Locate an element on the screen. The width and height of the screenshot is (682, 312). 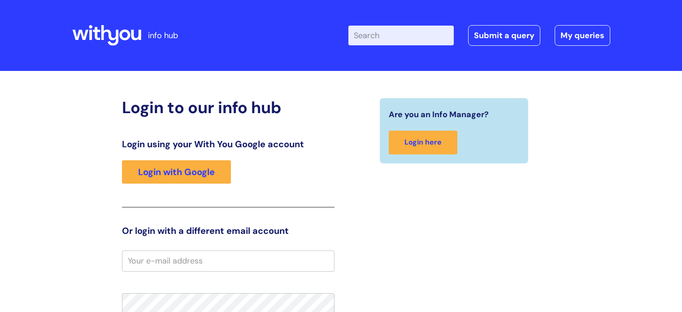
a: Submit a query is located at coordinates (504, 35).